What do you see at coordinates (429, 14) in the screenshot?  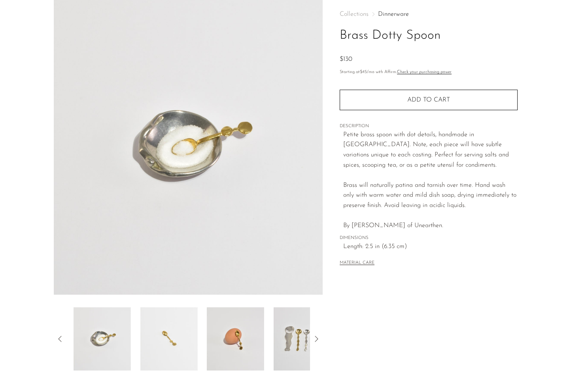 I see `nav: Breadcrumbs` at bounding box center [429, 14].